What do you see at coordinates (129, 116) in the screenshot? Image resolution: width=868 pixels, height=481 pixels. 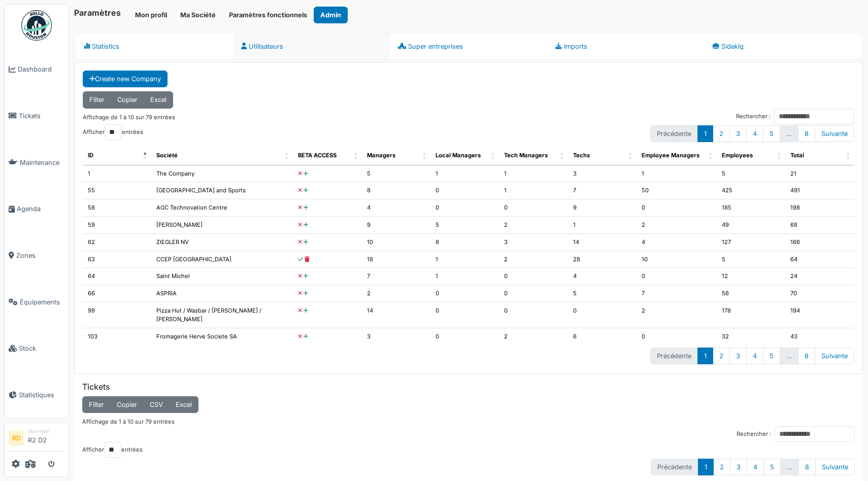 I see `div: Affichage de 1 à 10 sur 79 entrées` at bounding box center [129, 116].